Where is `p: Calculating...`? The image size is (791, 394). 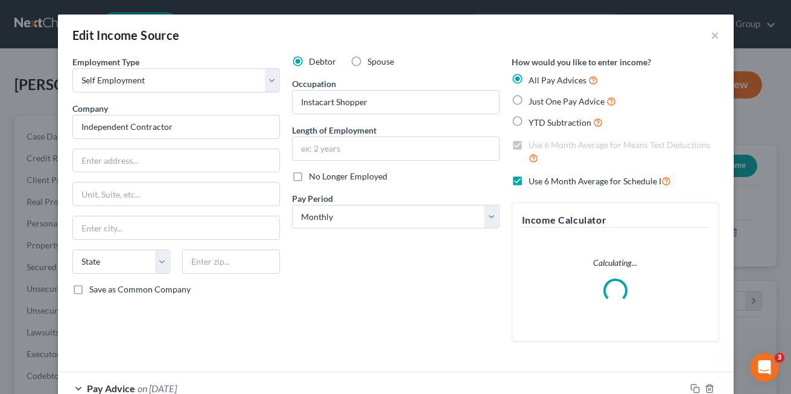 p: Calculating... is located at coordinates (616, 263).